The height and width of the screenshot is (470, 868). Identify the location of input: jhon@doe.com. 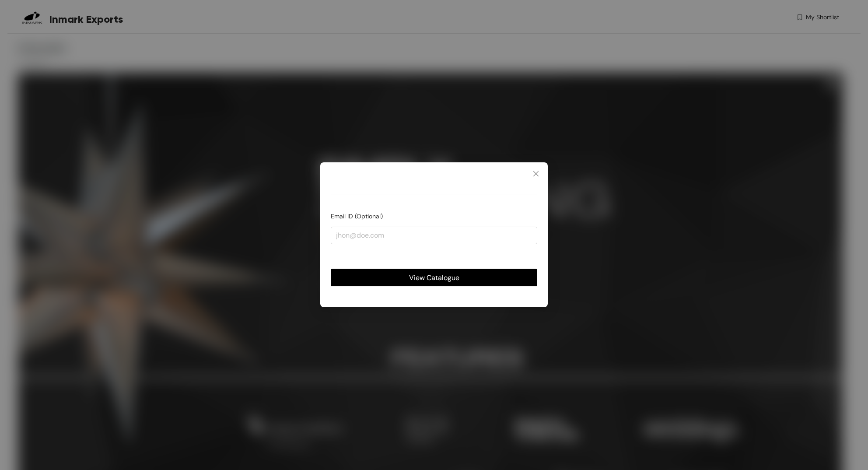
(434, 235).